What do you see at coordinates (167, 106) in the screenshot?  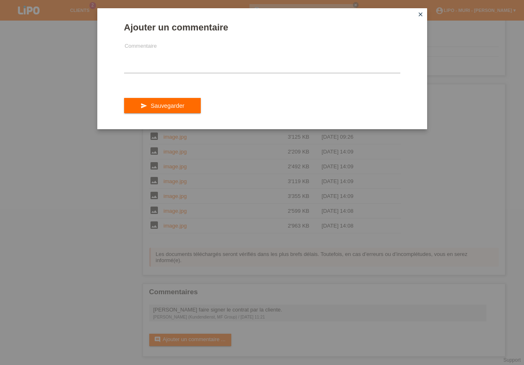 I see `span: Sauvegarder` at bounding box center [167, 106].